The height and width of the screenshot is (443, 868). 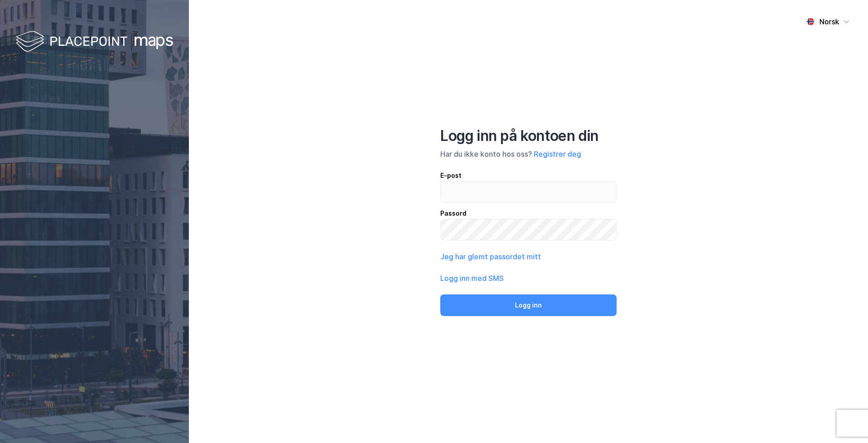 I want to click on img: logo-white.f07954bde2210d2a523dddb988cd2aa7.svg, so click(x=95, y=42).